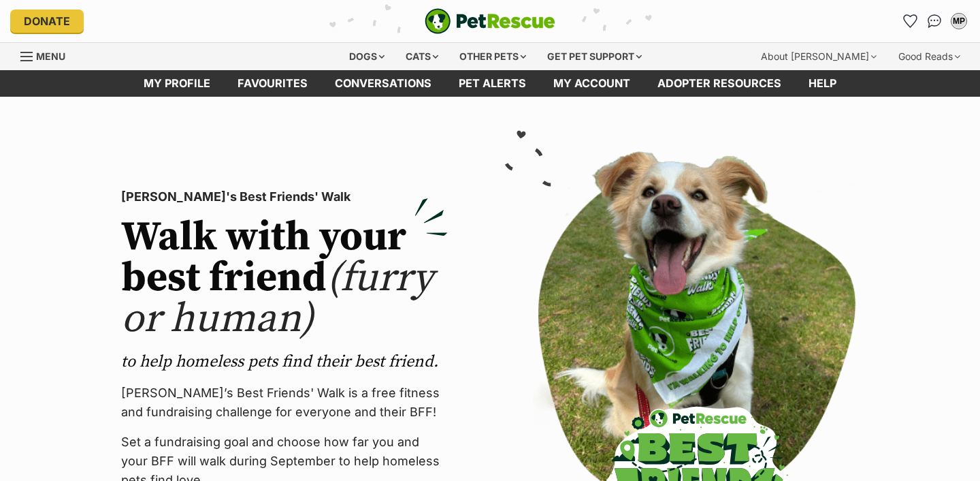 This screenshot has height=481, width=980. I want to click on a: conversations, so click(383, 83).